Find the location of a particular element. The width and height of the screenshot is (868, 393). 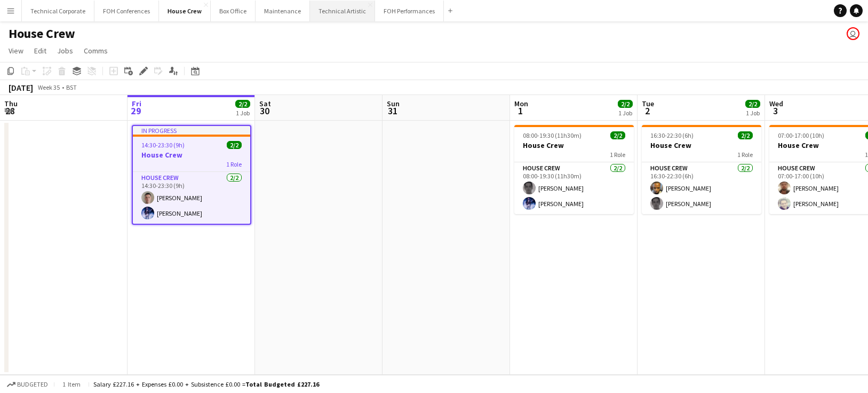

div: BST is located at coordinates (71, 87).